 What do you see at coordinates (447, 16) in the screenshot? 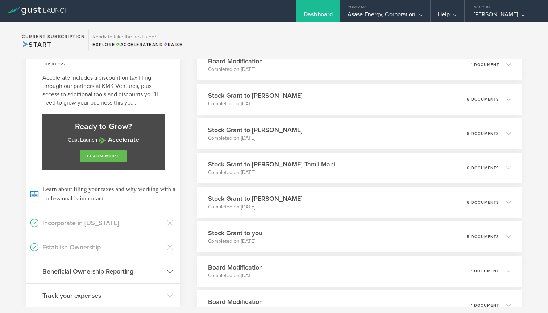
I see `div: Help` at bounding box center [447, 16].